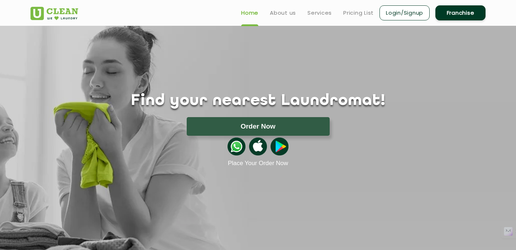 The width and height of the screenshot is (516, 250). Describe the element at coordinates (237, 147) in the screenshot. I see `img: whatsappicon.png` at that location.